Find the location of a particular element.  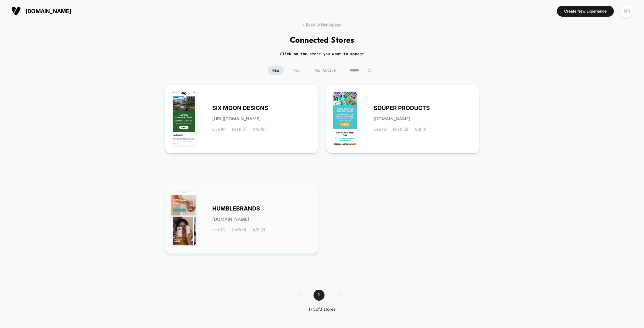

div: 1 - 3 of 3 stores is located at coordinates (322, 309).